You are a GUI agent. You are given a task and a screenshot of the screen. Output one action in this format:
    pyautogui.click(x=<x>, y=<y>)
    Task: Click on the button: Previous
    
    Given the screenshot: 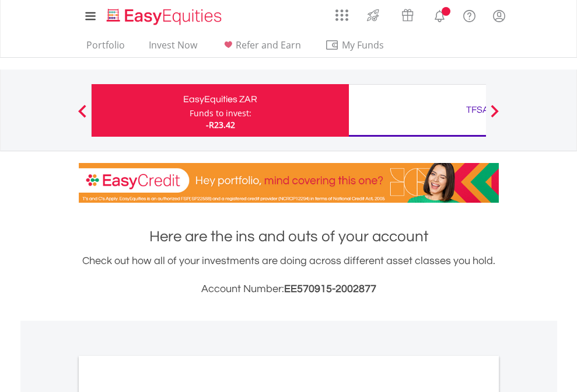 What is the action you would take?
    pyautogui.click(x=82, y=116)
    